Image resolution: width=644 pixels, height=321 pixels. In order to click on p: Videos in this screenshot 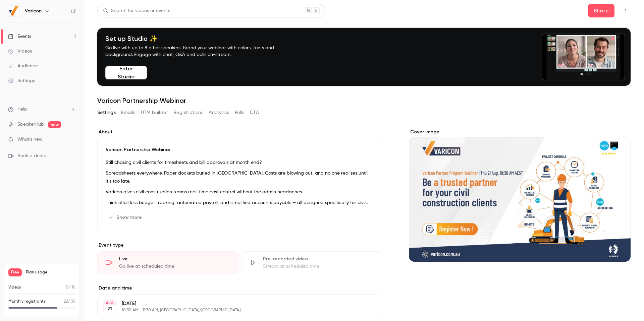, I will do `click(15, 288)`.